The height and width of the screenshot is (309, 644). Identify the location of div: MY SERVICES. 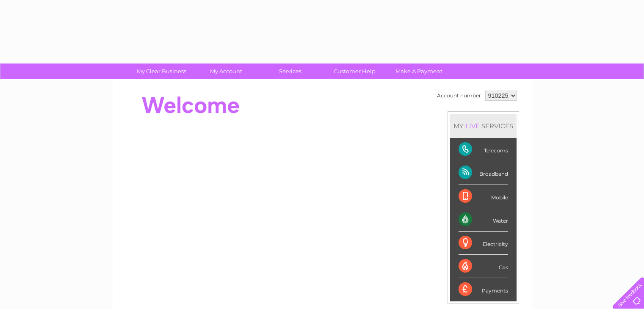
(483, 126).